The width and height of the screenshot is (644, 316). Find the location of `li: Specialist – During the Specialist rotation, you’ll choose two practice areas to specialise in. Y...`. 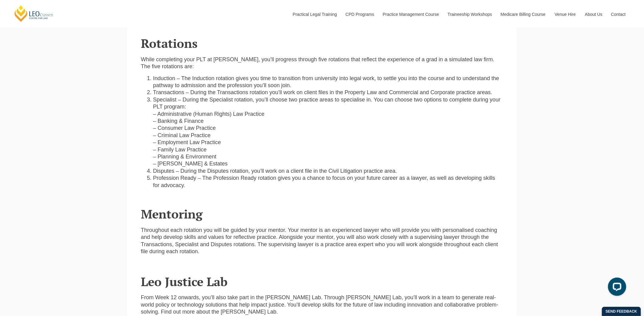

li: Specialist – During the Specialist rotation, you’ll choose two practice areas to specialise in. Y... is located at coordinates (328, 132).